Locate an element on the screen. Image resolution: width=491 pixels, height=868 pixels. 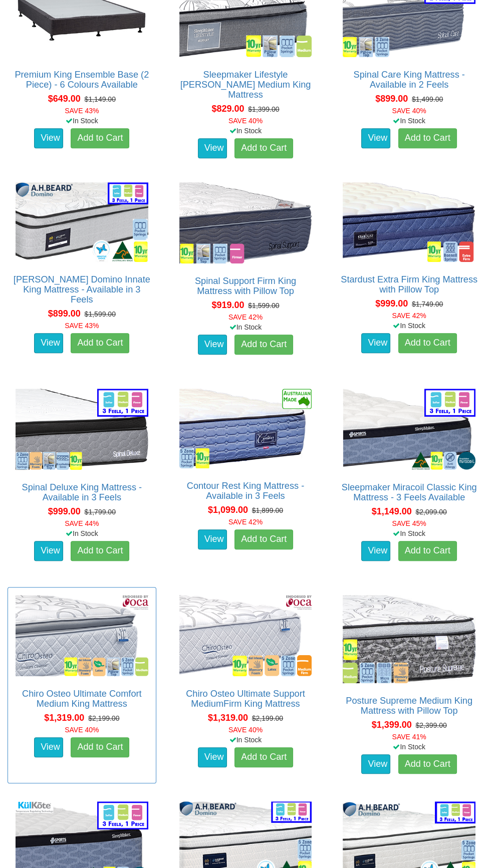
del: $2,399.00 is located at coordinates (431, 725).